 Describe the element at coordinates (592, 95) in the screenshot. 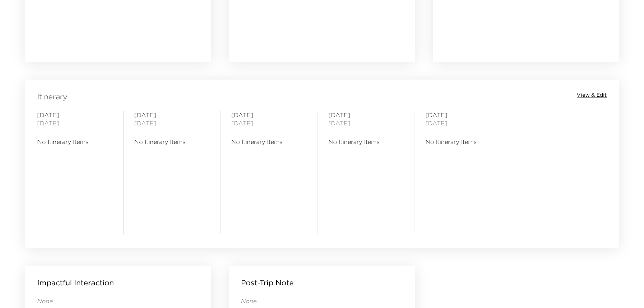

I see `button: View & Edit` at that location.